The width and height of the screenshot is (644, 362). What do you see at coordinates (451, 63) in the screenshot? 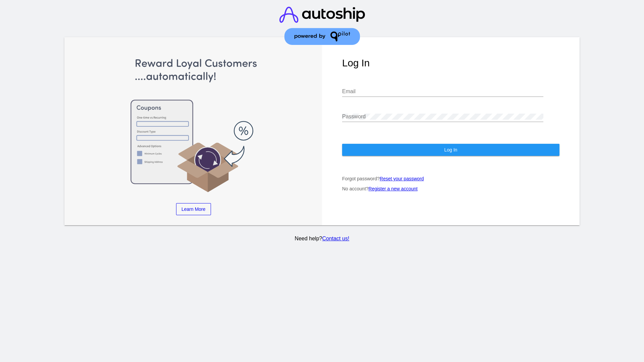
I see `h1: Log In` at bounding box center [451, 63].